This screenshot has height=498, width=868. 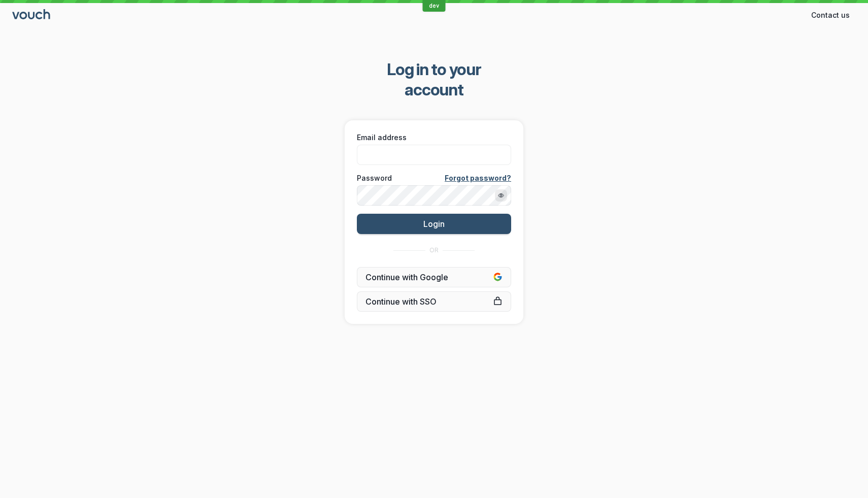 I want to click on button: Continue with Google, so click(x=434, y=277).